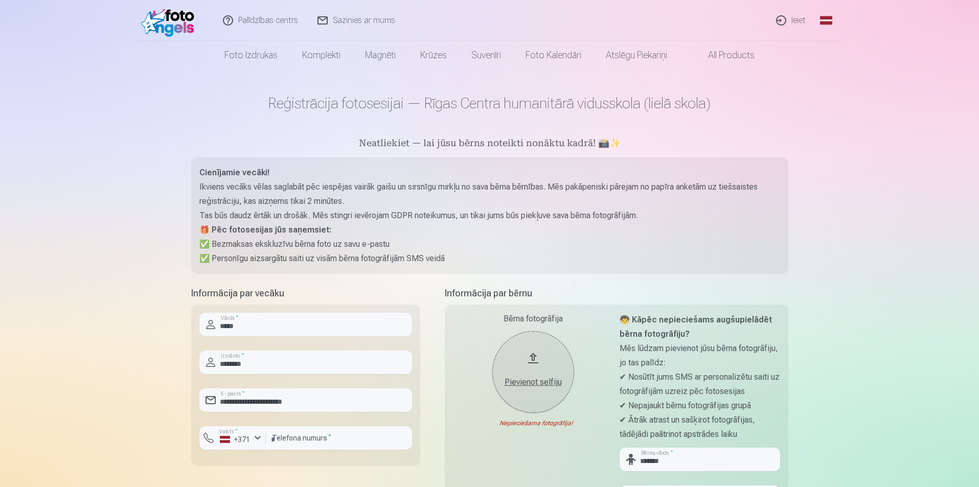 The image size is (979, 487). I want to click on h5: Informācija par bērnu, so click(616, 293).